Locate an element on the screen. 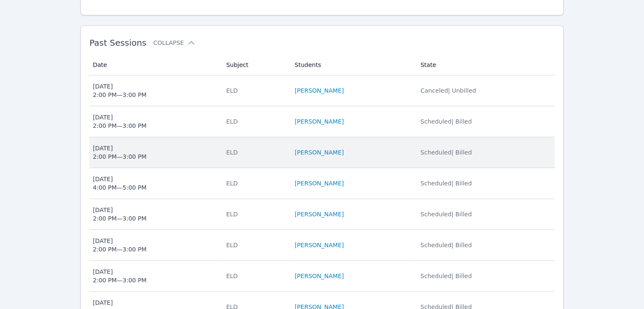 This screenshot has width=644, height=309. th: Subject is located at coordinates (255, 65).